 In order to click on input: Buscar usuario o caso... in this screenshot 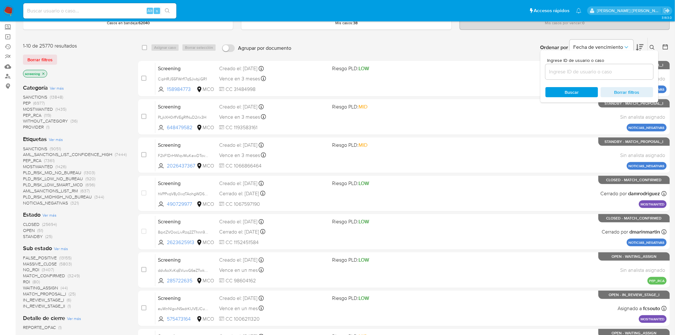, I will do `click(100, 11)`.